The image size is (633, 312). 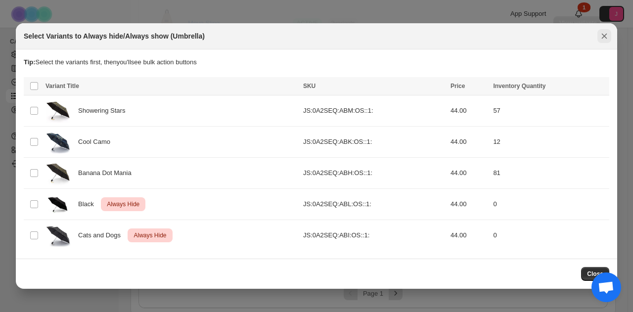 What do you see at coordinates (374, 173) in the screenshot?
I see `td: JS:0A2SEQ:ABH:OS::1:` at bounding box center [374, 173].